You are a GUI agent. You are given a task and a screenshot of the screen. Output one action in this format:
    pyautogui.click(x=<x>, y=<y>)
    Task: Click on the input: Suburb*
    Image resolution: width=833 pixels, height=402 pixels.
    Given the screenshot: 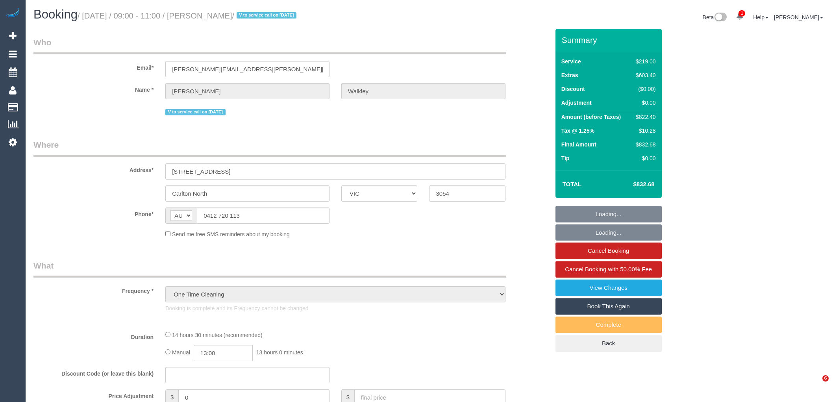 What is the action you would take?
    pyautogui.click(x=247, y=193)
    